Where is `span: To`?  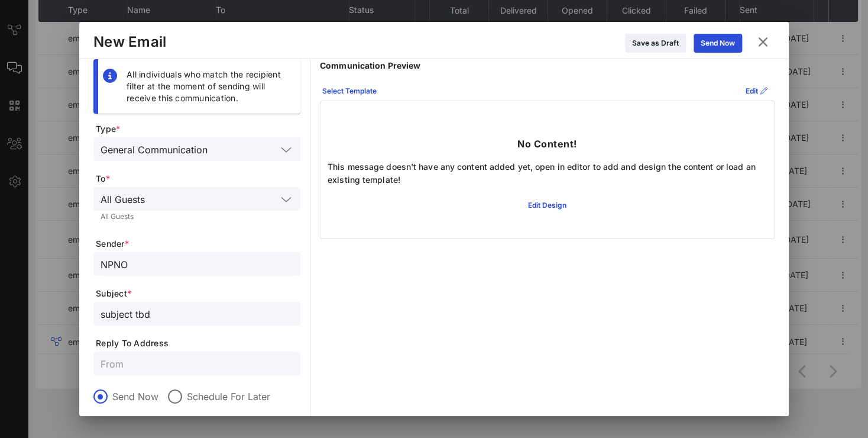 span: To is located at coordinates (198, 179).